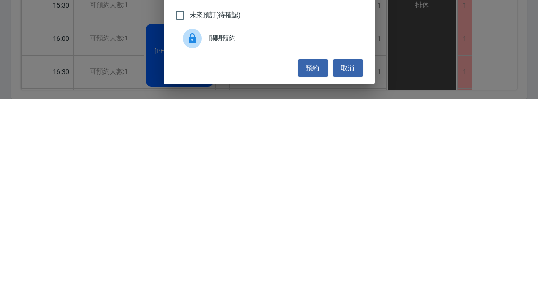  I want to click on label: 服務時長, so click(192, 87).